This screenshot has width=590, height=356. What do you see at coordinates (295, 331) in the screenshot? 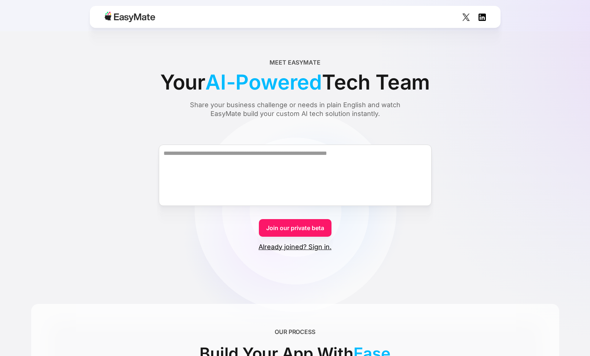
I see `div: OUR PROCESS` at bounding box center [295, 331].